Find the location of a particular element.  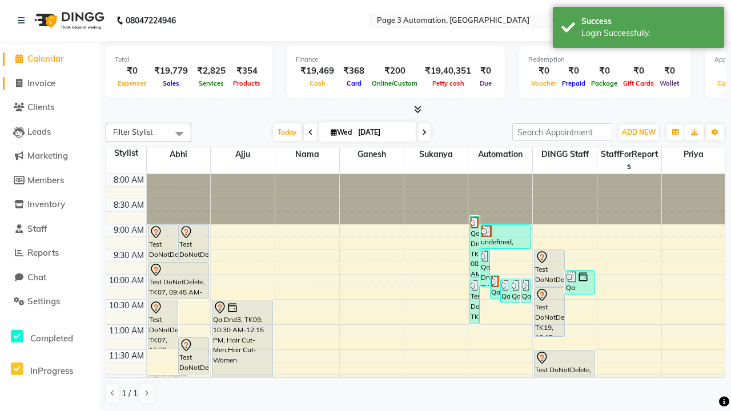

div: Test DoNotDelete, TK20, 11:30 AM-12:15 PM, Hair Cut-Men is located at coordinates (564, 368).